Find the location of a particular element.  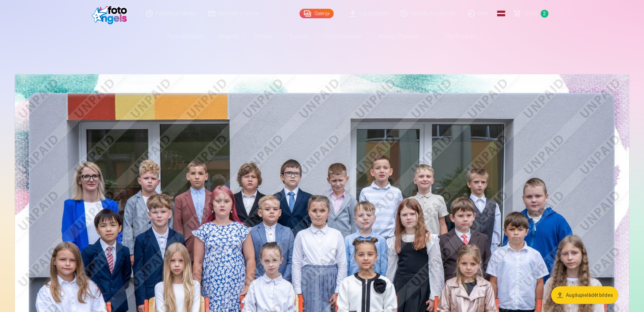

a: Magnēti is located at coordinates (229, 37).